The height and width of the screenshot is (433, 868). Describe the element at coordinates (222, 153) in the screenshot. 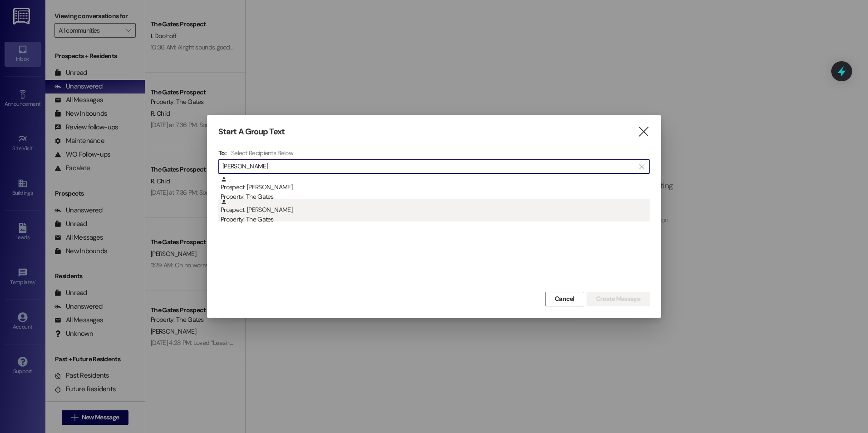

I see `h3: To:` at that location.